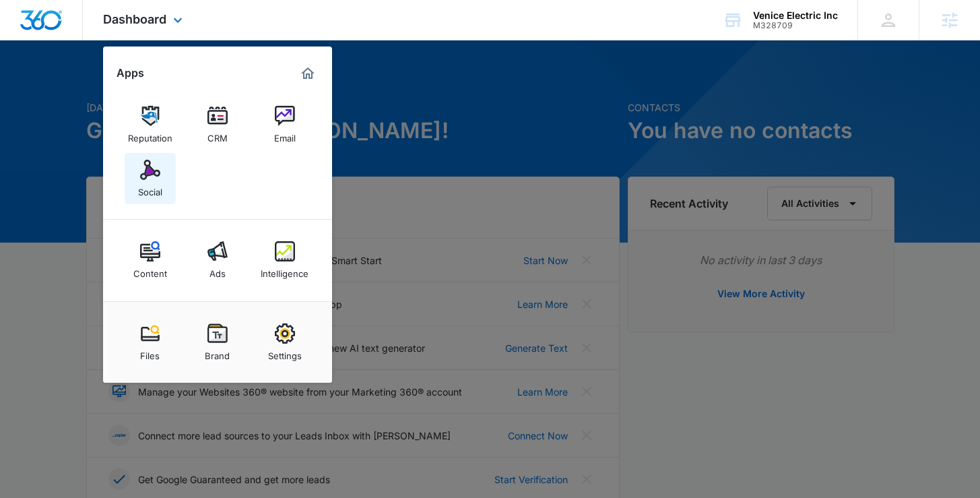  Describe the element at coordinates (149, 352) in the screenshot. I see `div: Files` at that location.